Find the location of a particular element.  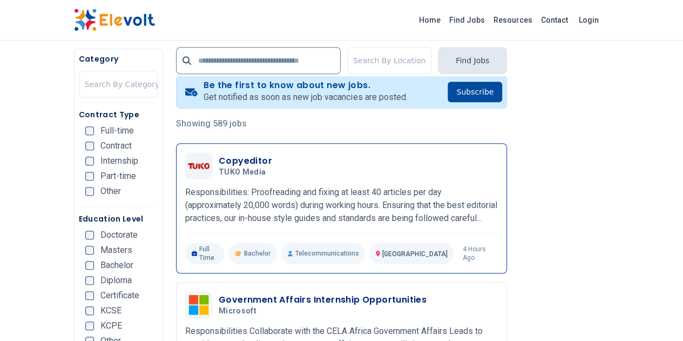

input: Full-time is located at coordinates (90, 131).